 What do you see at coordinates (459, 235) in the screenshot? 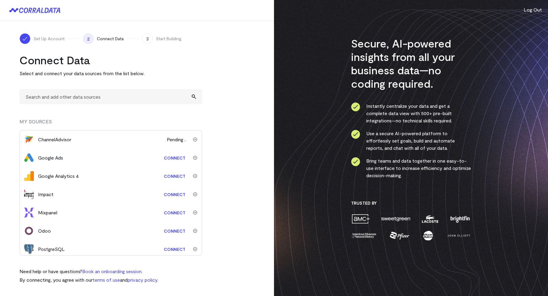
I see `img: john-elliott-25751c40.png` at bounding box center [459, 235].